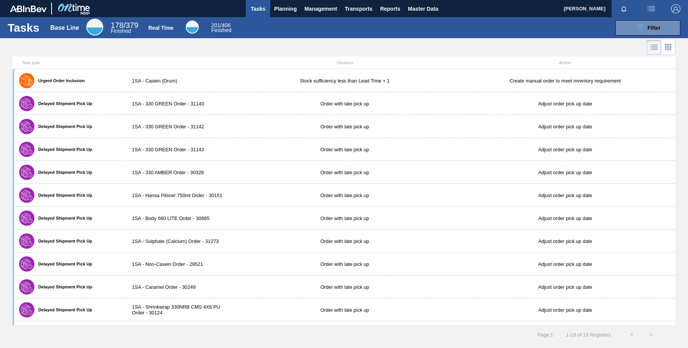 The width and height of the screenshot is (688, 348). I want to click on span: 1 - 19 of 19 Registers, so click(588, 335).